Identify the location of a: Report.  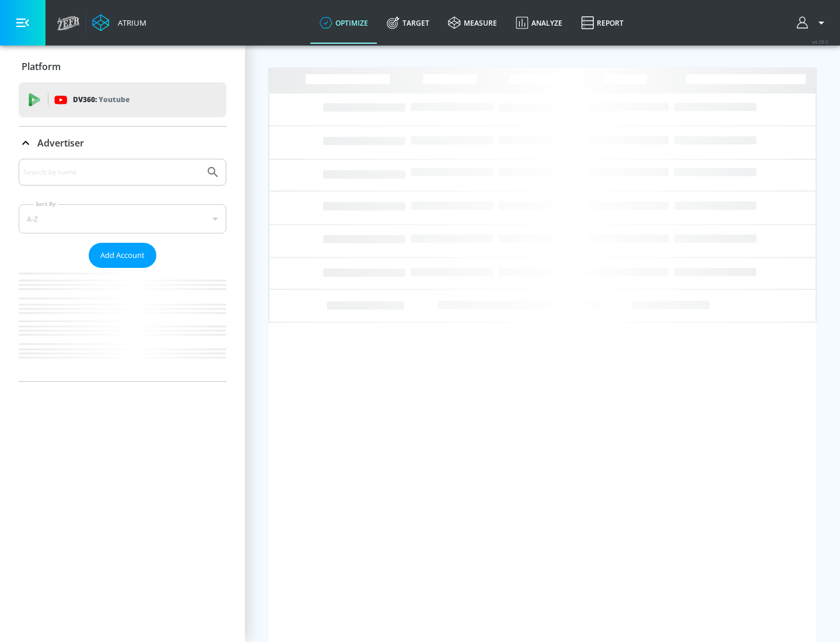
(602, 23).